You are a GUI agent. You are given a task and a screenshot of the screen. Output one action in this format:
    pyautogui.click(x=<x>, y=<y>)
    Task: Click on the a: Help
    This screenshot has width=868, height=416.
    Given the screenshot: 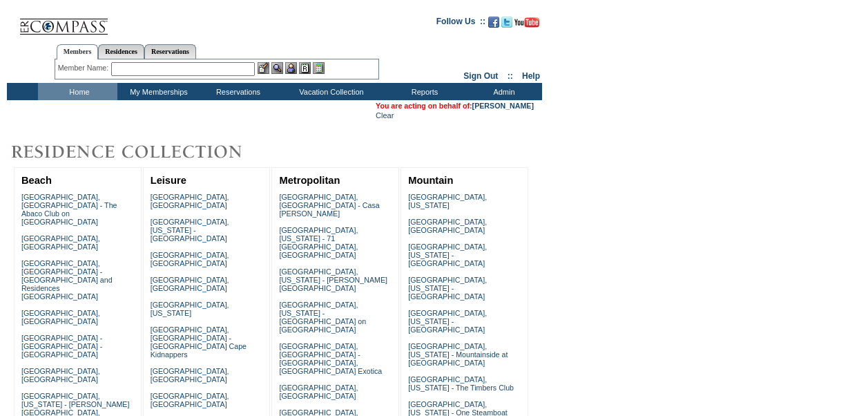 What is the action you would take?
    pyautogui.click(x=531, y=76)
    